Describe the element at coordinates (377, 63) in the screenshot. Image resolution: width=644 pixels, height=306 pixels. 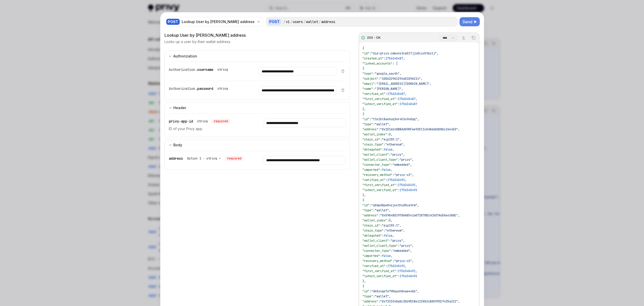
I see `span: "linked_accounts"` at that location.